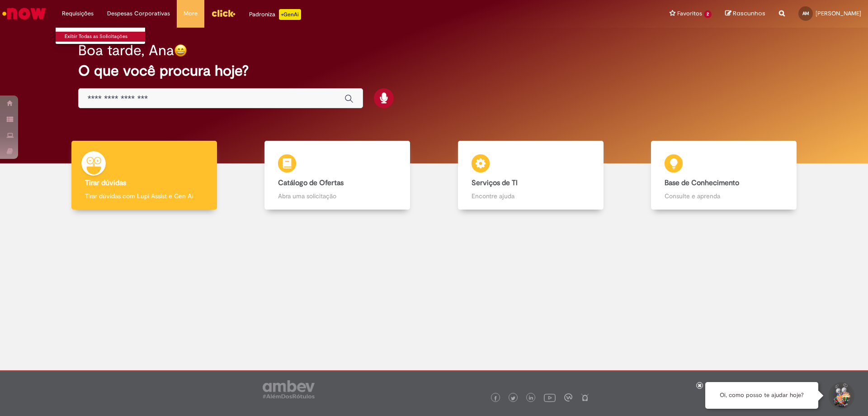  I want to click on b: Base de Conhecimento, so click(702, 183).